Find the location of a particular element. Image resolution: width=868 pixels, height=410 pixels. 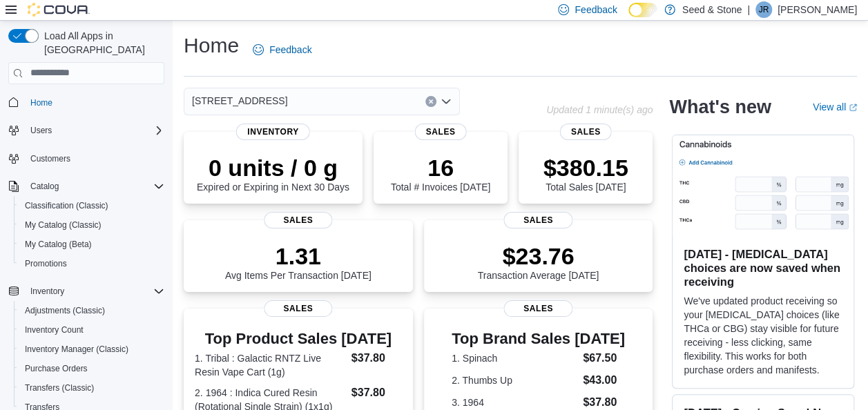

dd: $43.00 is located at coordinates (603, 381).